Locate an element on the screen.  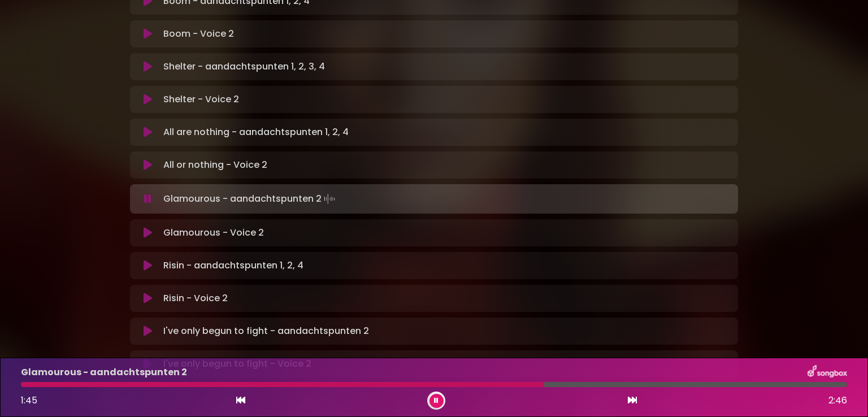
span: 1:45 is located at coordinates (29, 400).